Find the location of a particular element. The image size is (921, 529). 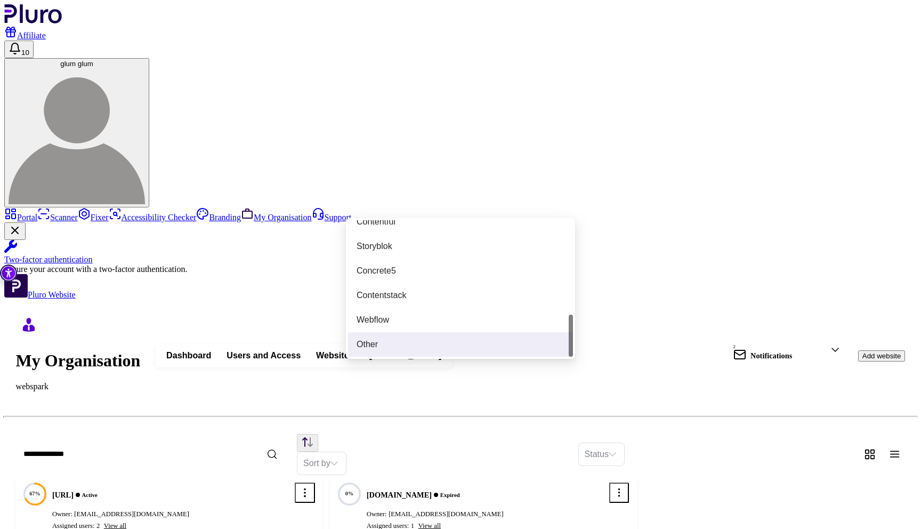

p: webspark is located at coordinates (78, 386).